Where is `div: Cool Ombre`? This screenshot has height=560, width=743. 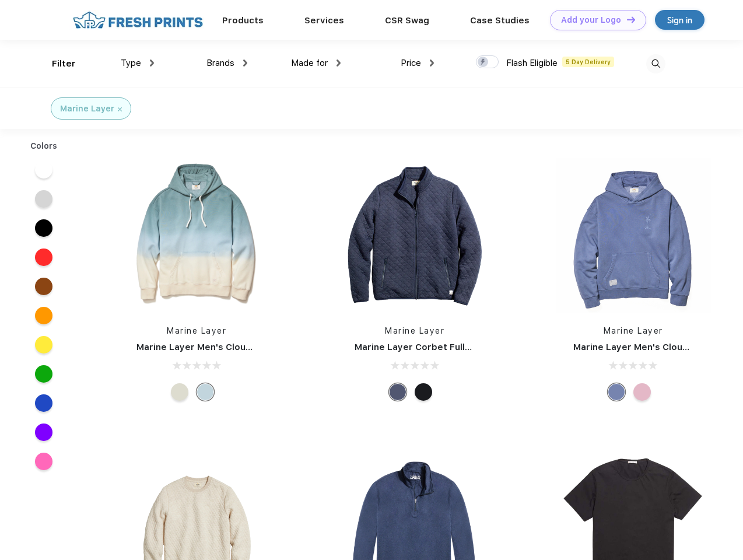
div: Cool Ombre is located at coordinates (205, 392).